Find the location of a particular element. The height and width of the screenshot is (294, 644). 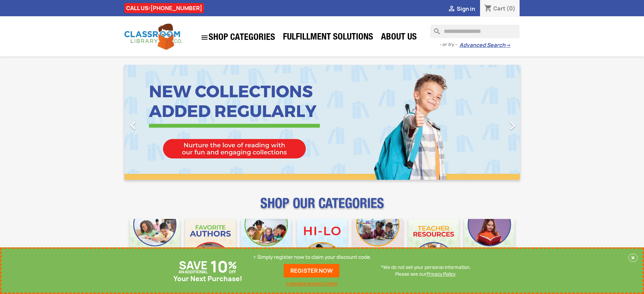

img: CLC_Favorite_Authors_Mobile.jpg is located at coordinates (210, 244).